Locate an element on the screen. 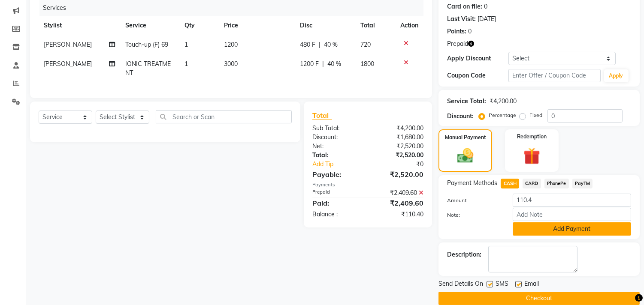 This screenshot has height=305, width=644. div: Points: is located at coordinates (457, 31).